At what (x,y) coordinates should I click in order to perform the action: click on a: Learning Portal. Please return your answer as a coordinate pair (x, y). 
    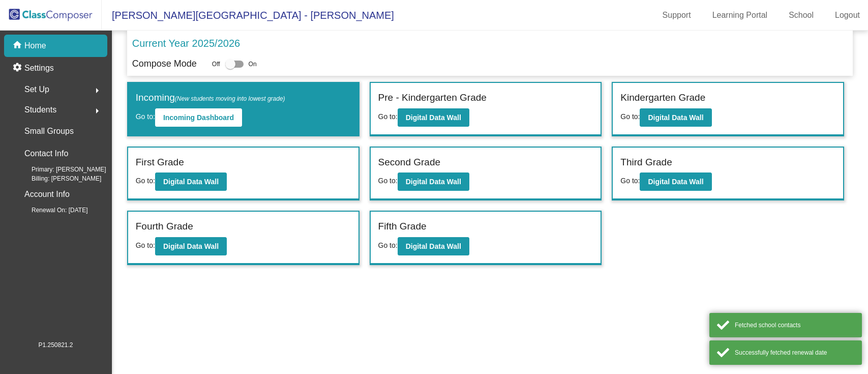
    Looking at the image, I should click on (740, 15).